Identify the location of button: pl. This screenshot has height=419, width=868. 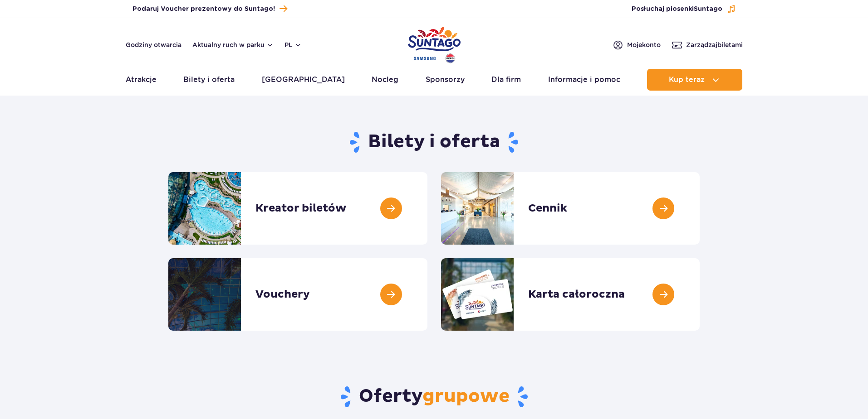
(293, 45).